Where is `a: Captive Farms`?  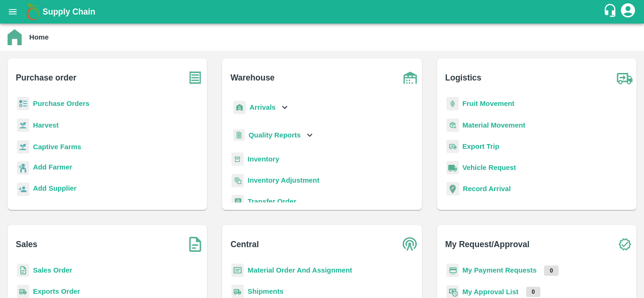 a: Captive Farms is located at coordinates (57, 147).